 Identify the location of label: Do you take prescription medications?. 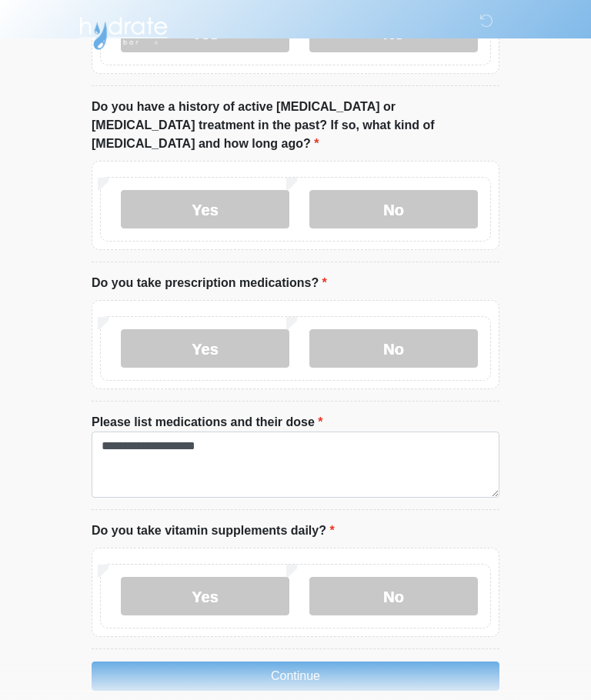
(209, 283).